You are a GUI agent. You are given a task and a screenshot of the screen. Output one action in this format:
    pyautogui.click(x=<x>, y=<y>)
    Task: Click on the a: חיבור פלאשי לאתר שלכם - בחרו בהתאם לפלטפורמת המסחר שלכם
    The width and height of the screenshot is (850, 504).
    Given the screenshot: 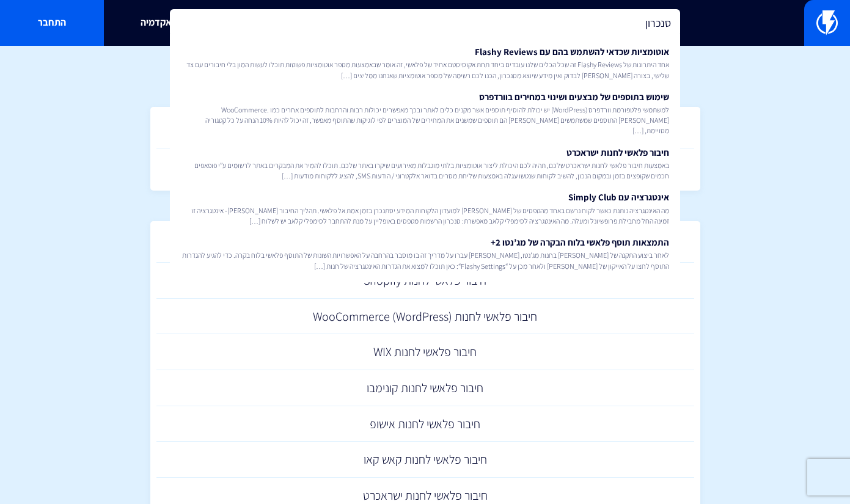 What is the action you would take?
    pyautogui.click(x=426, y=245)
    